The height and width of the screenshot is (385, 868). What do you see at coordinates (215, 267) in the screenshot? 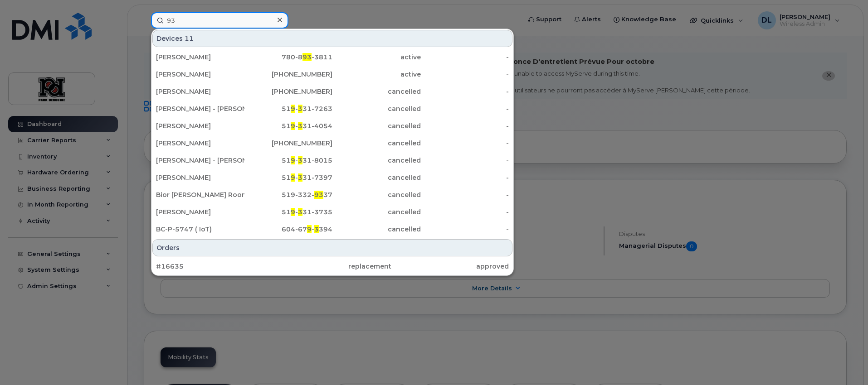
I see `div: #16635` at bounding box center [215, 267].